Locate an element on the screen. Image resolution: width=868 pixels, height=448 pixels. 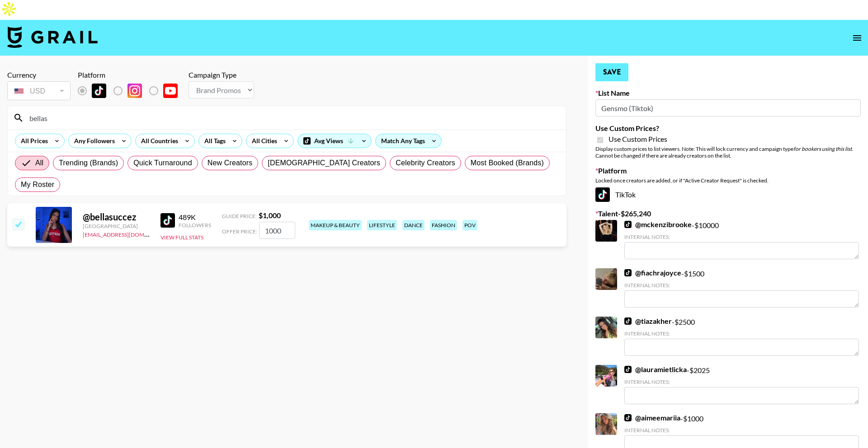
div: makeup & beauty is located at coordinates (335, 225).